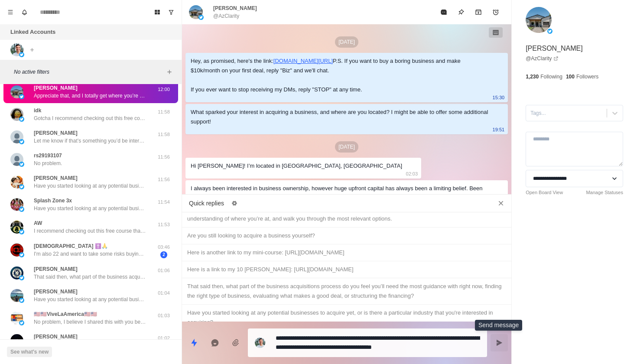  Describe the element at coordinates (532, 77) in the screenshot. I see `p: 1,230` at that location.